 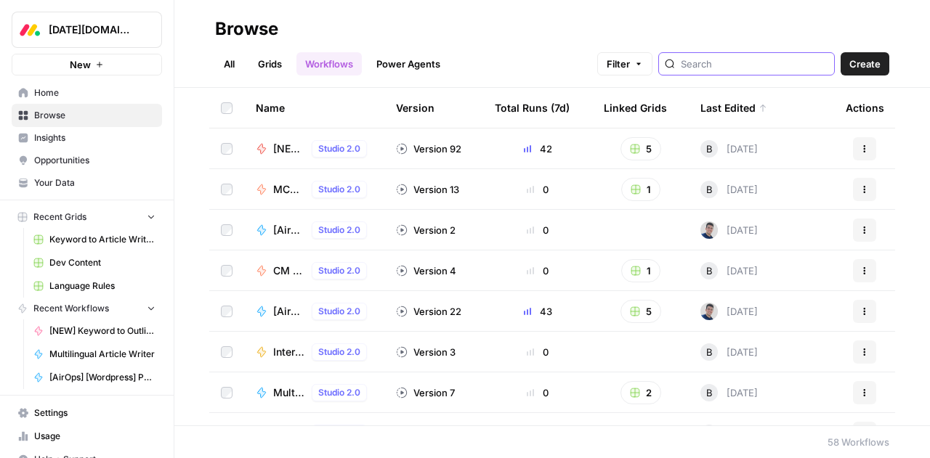 I want to click on div: Linked Grids, so click(x=635, y=108).